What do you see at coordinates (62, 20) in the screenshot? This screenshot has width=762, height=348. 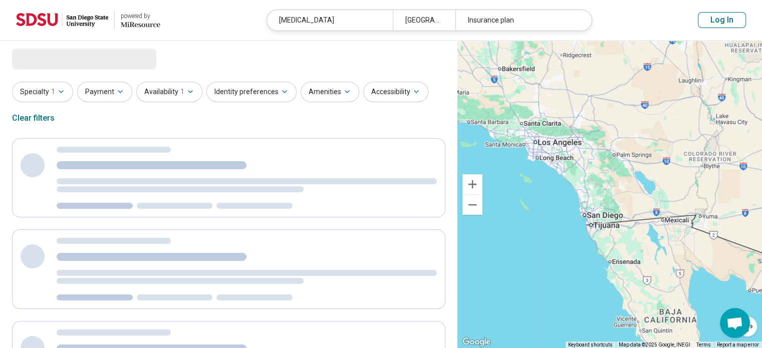 I see `img: San Diego State University` at bounding box center [62, 20].